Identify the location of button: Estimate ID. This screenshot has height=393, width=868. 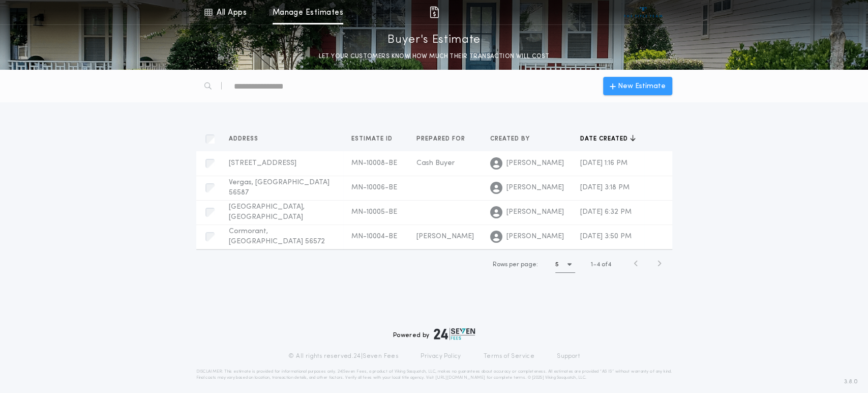
(376, 139).